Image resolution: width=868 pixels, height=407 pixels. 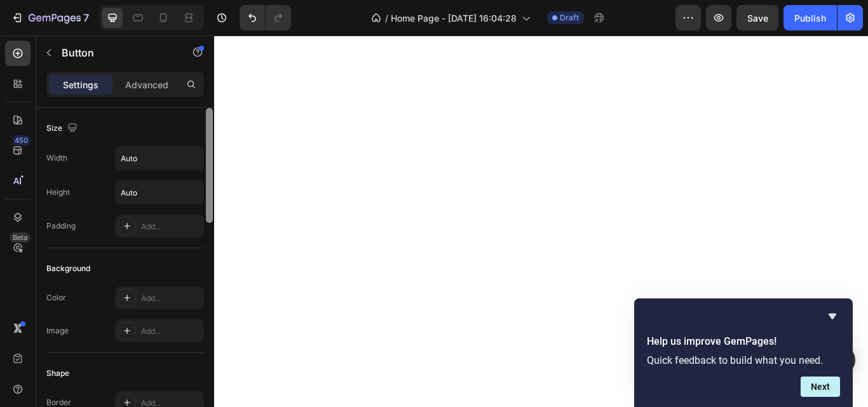 I want to click on button: 7, so click(x=49, y=18).